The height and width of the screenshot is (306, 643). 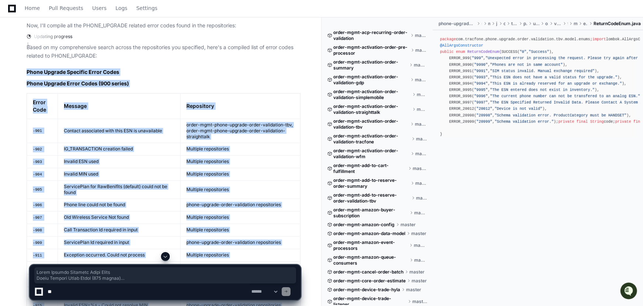 I want to click on code: -904, so click(x=37, y=174).